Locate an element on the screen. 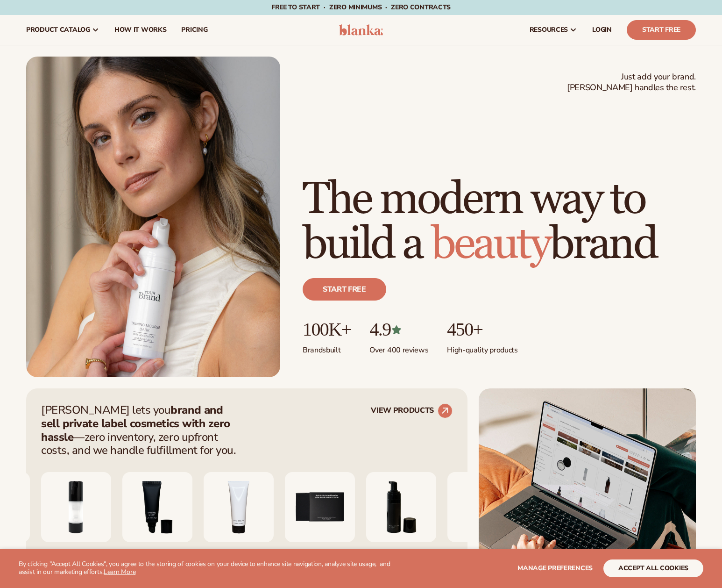  img: Nature bar of soap. is located at coordinates (320, 507).